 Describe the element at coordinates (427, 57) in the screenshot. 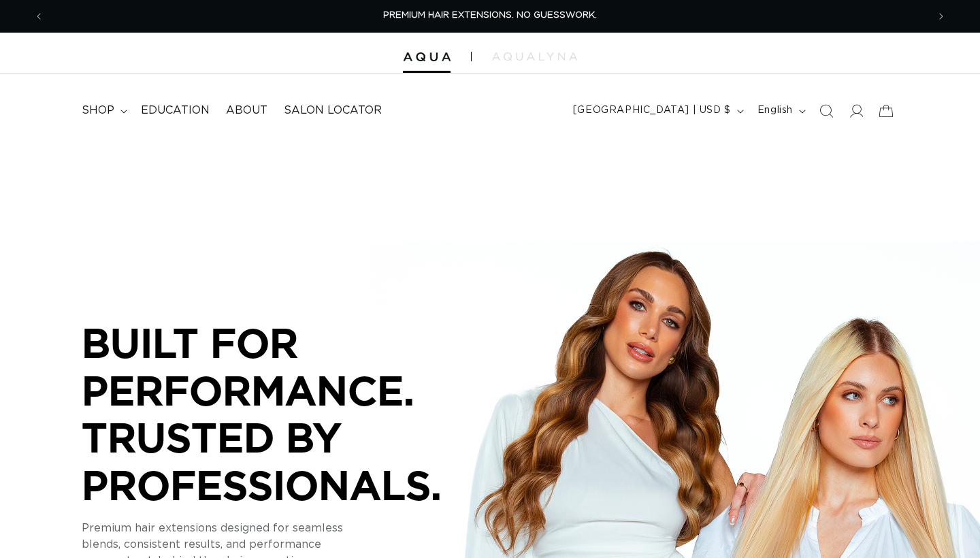

I see `img: Aqua Hair Extensions` at that location.